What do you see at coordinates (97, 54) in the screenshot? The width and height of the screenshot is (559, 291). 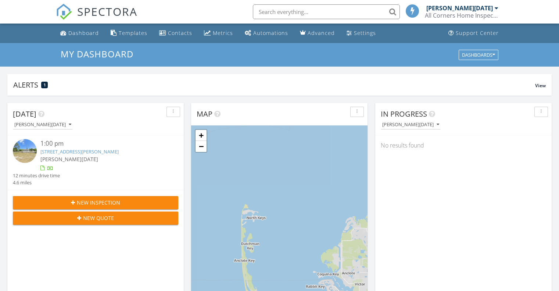 I see `span: My Dashboard` at bounding box center [97, 54].